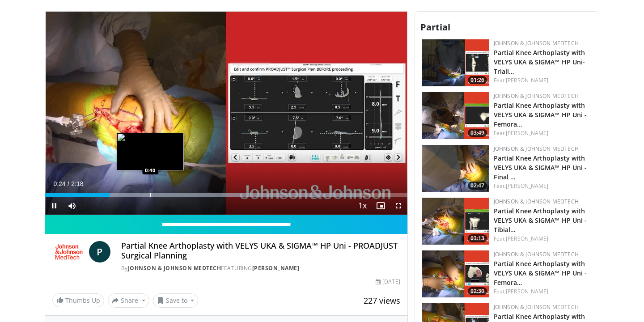 This screenshot has height=322, width=644. What do you see at coordinates (478, 291) in the screenshot?
I see `span: 02:30` at bounding box center [478, 291].